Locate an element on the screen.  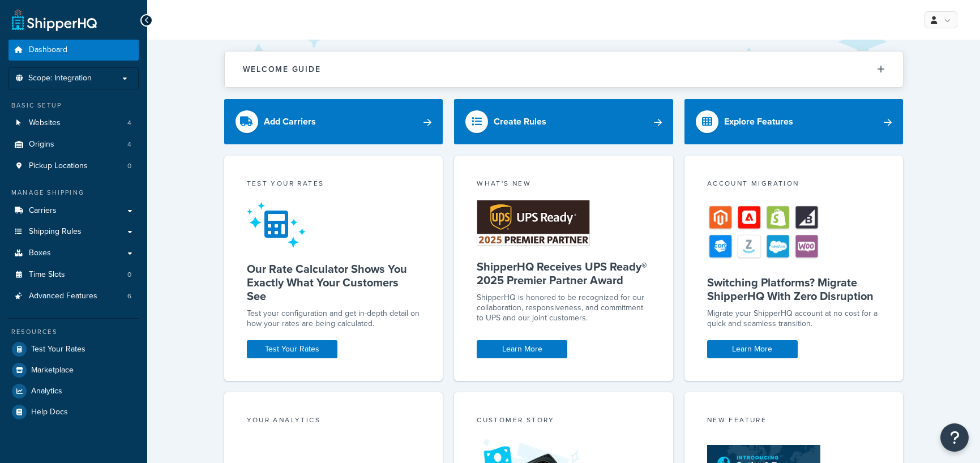
span: Scope: Integration is located at coordinates (60, 78).